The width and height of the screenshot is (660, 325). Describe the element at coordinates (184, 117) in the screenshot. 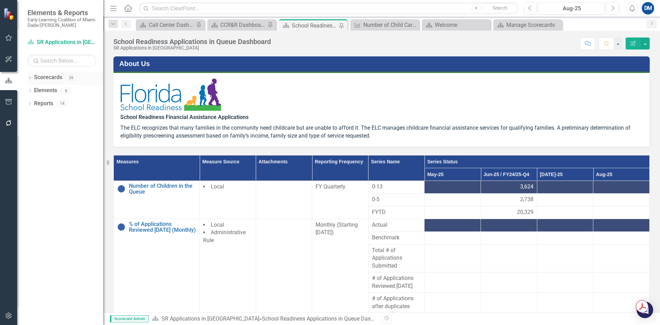

I see `strong: School Readiness Financial Assistance Applications` at that location.